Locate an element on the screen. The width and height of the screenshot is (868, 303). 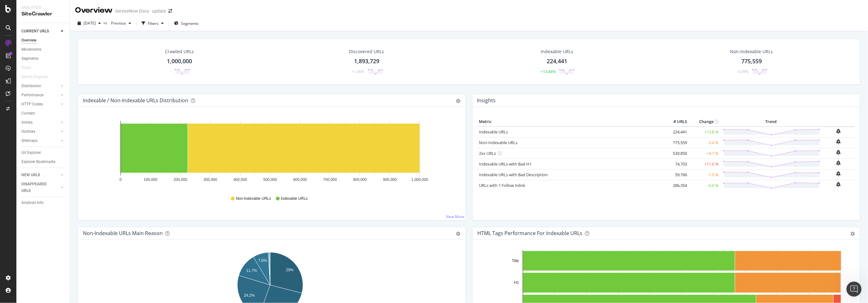
td: -6.6 % is located at coordinates (705, 186).